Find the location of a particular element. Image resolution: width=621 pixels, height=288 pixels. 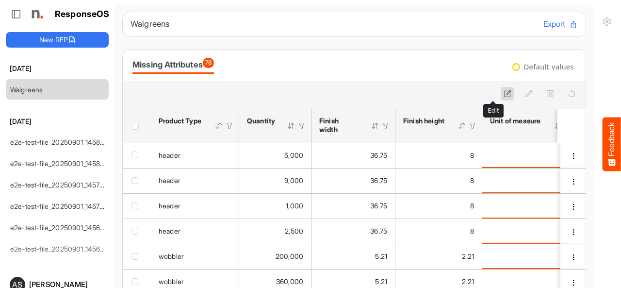

div: Missing Attributes is located at coordinates (173, 64).